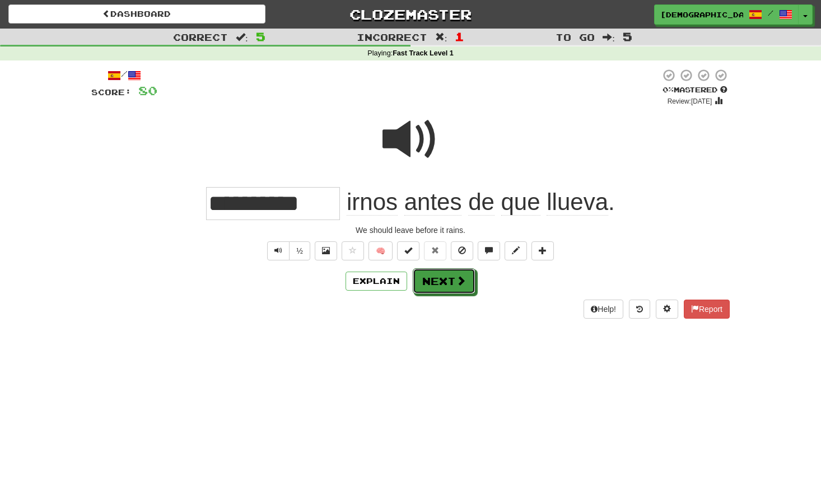 The image size is (821, 504). I want to click on button: Next, so click(444, 281).